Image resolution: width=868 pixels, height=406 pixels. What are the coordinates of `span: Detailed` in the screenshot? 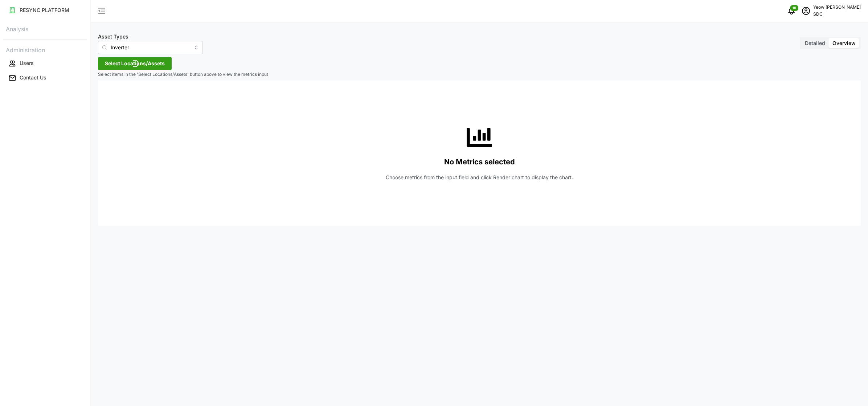 It's located at (815, 43).